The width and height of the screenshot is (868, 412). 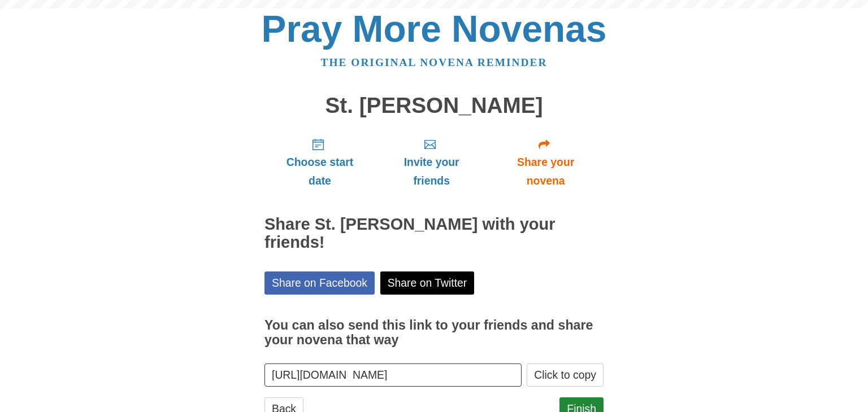 I want to click on a: Share your novena, so click(x=546, y=162).